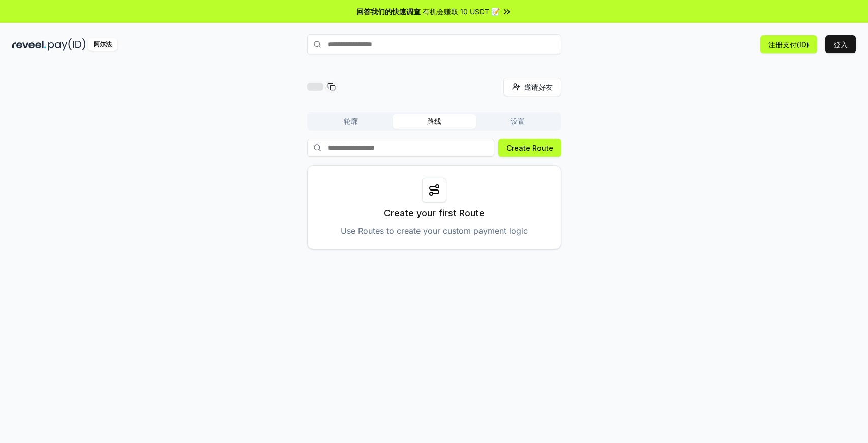 Image resolution: width=868 pixels, height=443 pixels. Describe the element at coordinates (518, 121) in the screenshot. I see `font: 设置` at that location.